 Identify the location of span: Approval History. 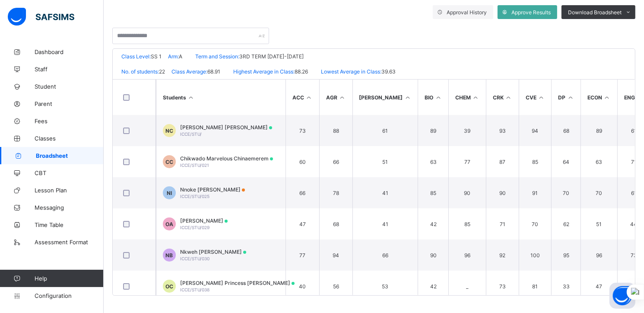
(466, 12).